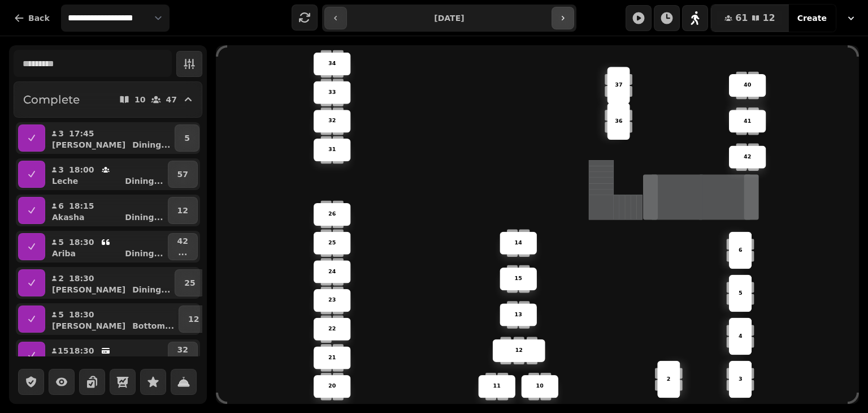 The image size is (868, 413). What do you see at coordinates (187, 138) in the screenshot?
I see `button: 5` at bounding box center [187, 138].